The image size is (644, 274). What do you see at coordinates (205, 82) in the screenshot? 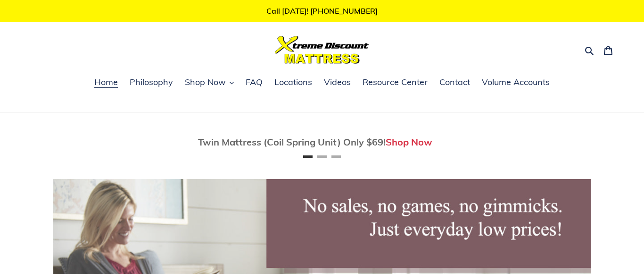
I see `span: Shop Now` at bounding box center [205, 82].